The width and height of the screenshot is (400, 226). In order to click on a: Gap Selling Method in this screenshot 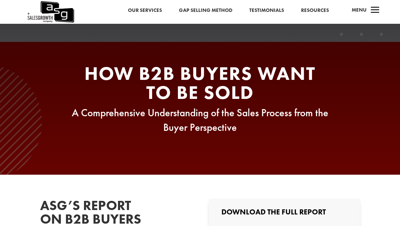, I will do `click(206, 11)`.